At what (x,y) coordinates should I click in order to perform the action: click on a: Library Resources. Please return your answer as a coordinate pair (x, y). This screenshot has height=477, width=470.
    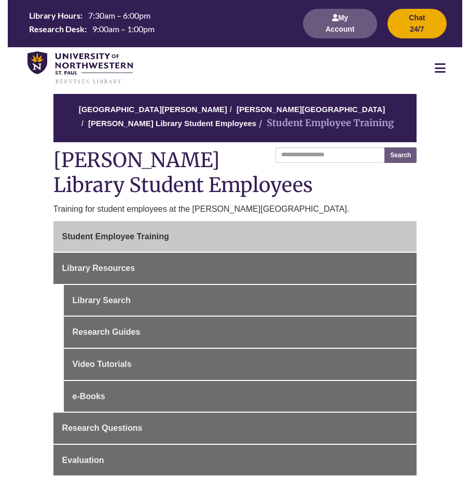
    Looking at the image, I should click on (235, 268).